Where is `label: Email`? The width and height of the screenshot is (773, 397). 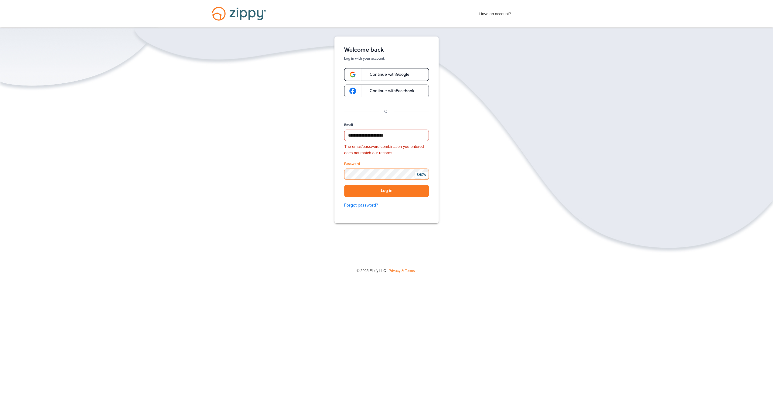 label: Email is located at coordinates (349, 125).